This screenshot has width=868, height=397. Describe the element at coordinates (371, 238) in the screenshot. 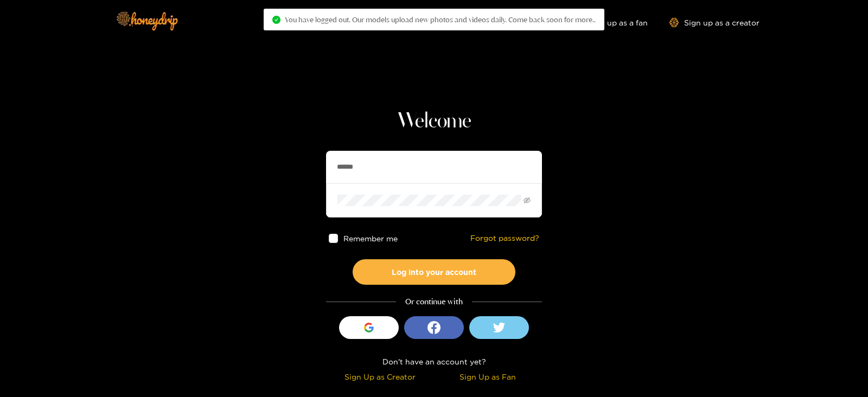

I see `span: Remember me` at that location.